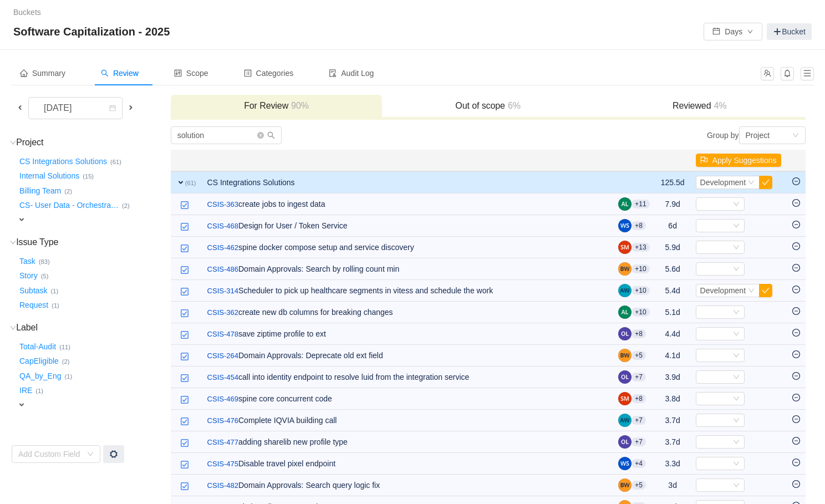  I want to click on i: icon: profile, so click(248, 73).